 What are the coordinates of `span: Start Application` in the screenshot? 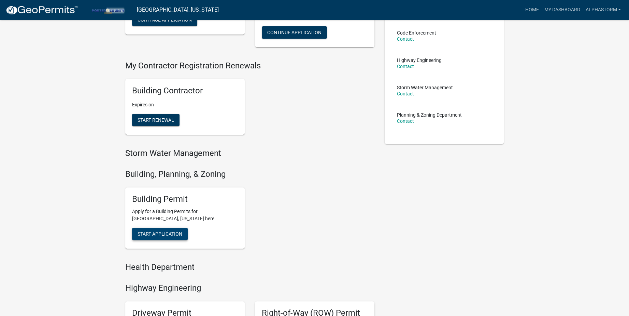 It's located at (160, 234).